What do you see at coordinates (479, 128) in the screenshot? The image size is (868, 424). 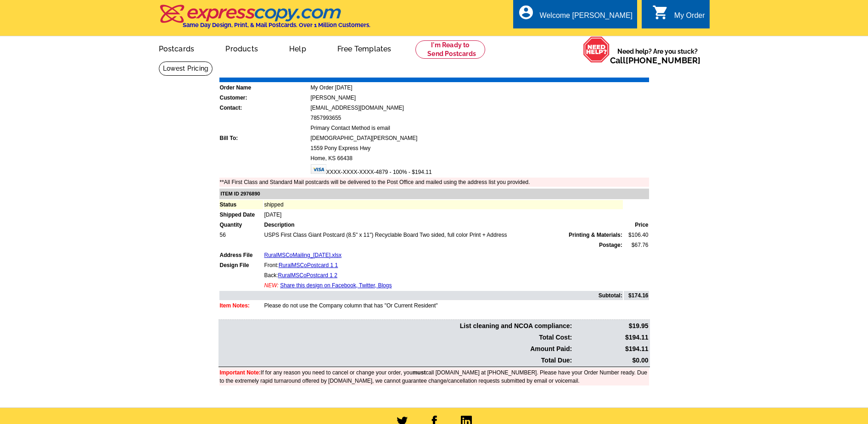 I see `td: Primary Contact Method is email` at bounding box center [479, 128].